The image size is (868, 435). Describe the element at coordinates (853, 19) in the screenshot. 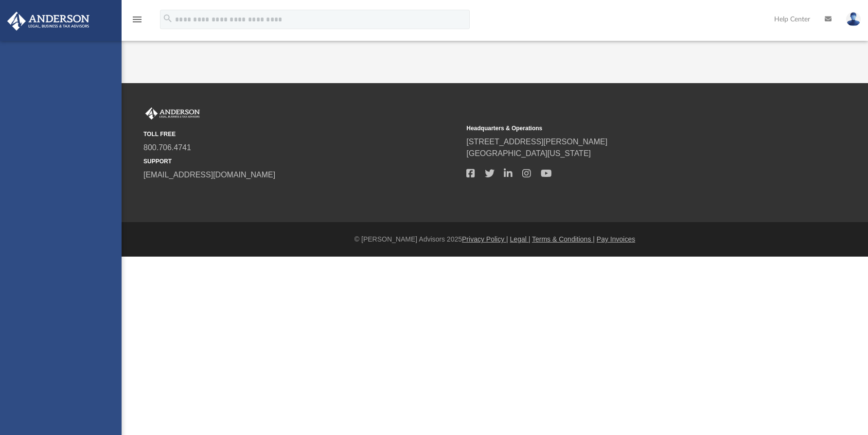

I see `img: User Pic` at that location.